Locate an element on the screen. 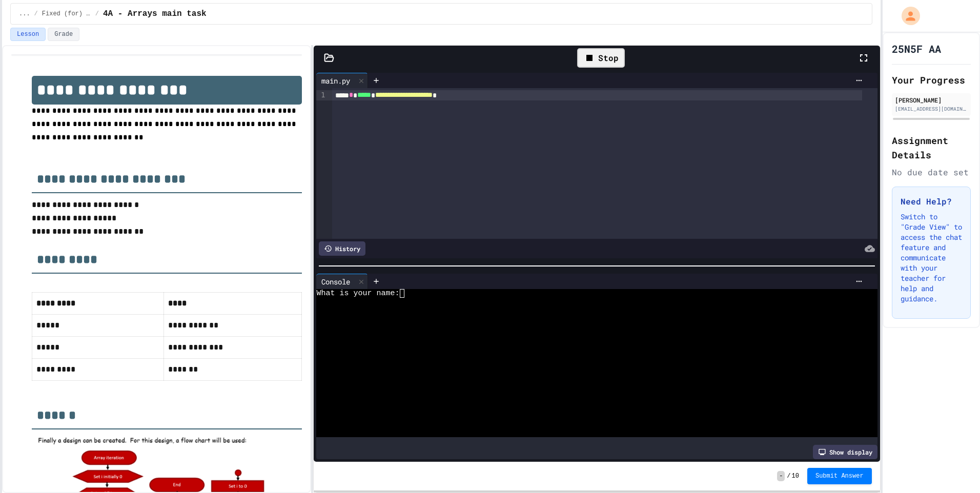 This screenshot has width=980, height=493. button: Lesson is located at coordinates (28, 34).